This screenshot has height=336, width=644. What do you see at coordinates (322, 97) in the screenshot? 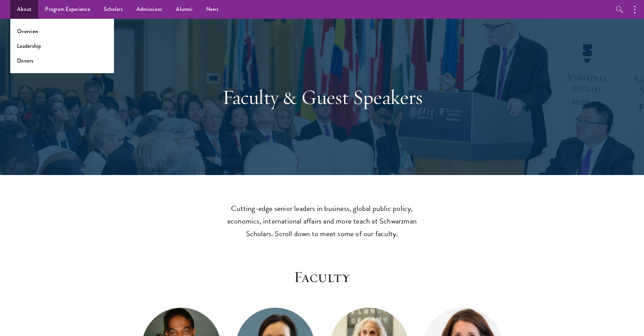
I see `h1: Faculty & Guest Speakers` at bounding box center [322, 97].